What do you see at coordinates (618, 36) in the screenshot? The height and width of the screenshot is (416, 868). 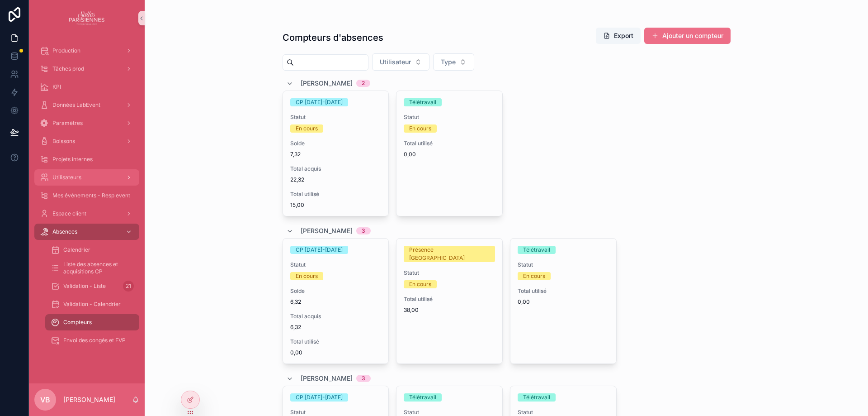 I see `button: Export` at bounding box center [618, 36].